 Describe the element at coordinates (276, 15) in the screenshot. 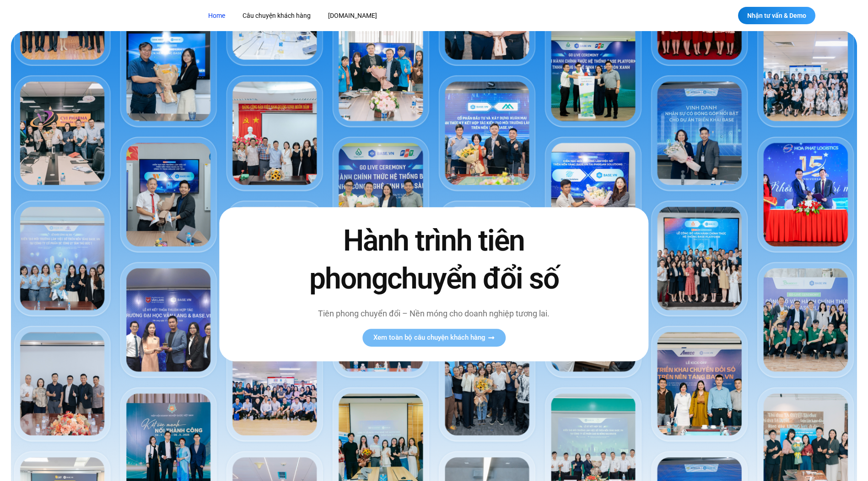

I see `a: Câu chuyện khách hàng` at that location.